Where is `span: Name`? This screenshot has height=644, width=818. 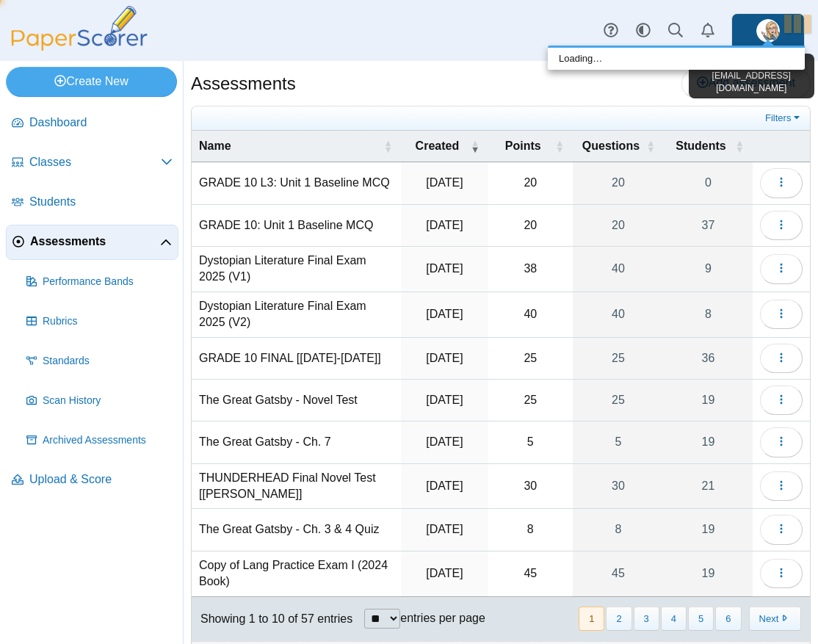 span: Name is located at coordinates (216, 145).